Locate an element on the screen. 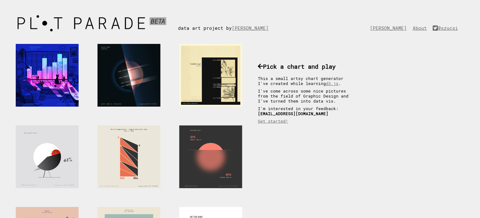 The width and height of the screenshot is (480, 218). a: Get started! is located at coordinates (273, 121).